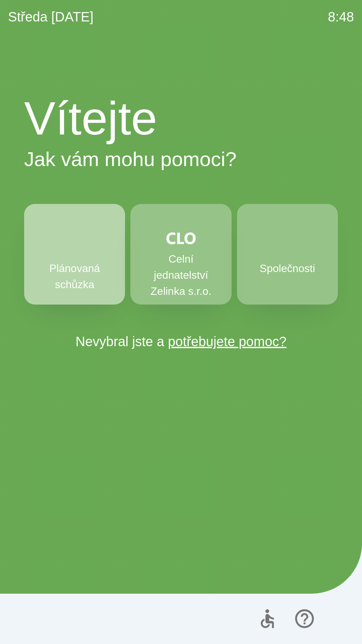 The image size is (362, 644). Describe the element at coordinates (227, 341) in the screenshot. I see `a: potřebujete pomoc?` at that location.